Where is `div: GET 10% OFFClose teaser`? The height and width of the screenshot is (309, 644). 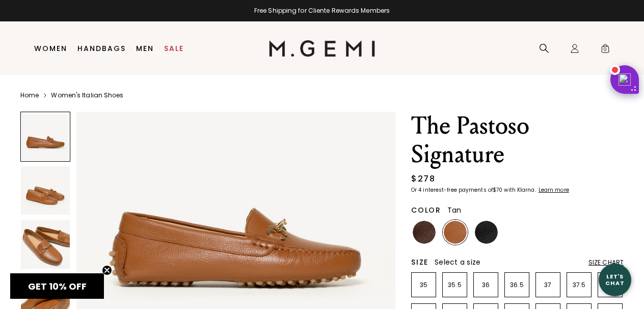 div: GET 10% OFFClose teaser is located at coordinates (57, 286).